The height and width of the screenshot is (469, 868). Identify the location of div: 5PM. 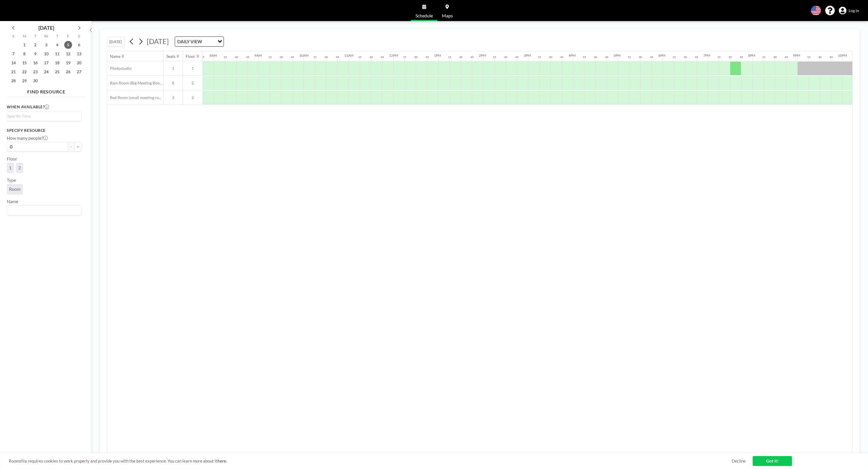
(617, 55).